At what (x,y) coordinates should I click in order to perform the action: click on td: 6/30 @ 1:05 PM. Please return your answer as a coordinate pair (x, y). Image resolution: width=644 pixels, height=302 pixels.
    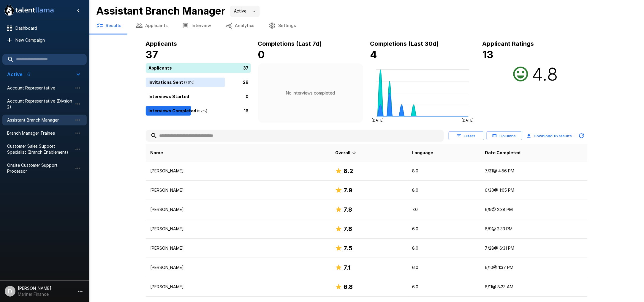
    Looking at the image, I should click on (534, 191).